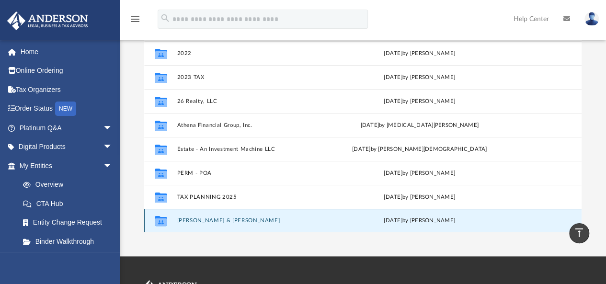 Image resolution: width=606 pixels, height=284 pixels. I want to click on a: Platinum Q&Aarrow_drop_down, so click(67, 128).